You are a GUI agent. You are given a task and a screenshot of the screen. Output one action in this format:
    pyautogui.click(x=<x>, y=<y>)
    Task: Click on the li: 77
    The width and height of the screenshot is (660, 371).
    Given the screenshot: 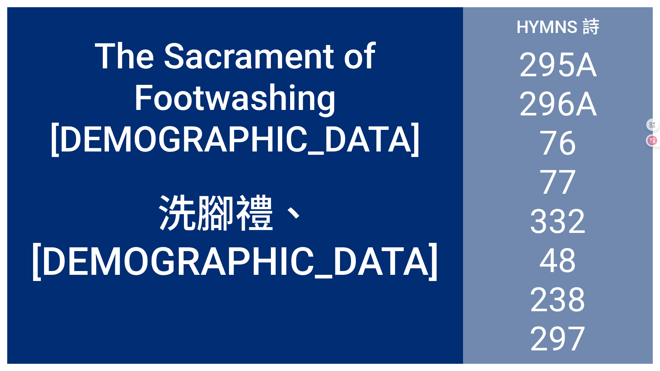 What is the action you would take?
    pyautogui.click(x=558, y=183)
    